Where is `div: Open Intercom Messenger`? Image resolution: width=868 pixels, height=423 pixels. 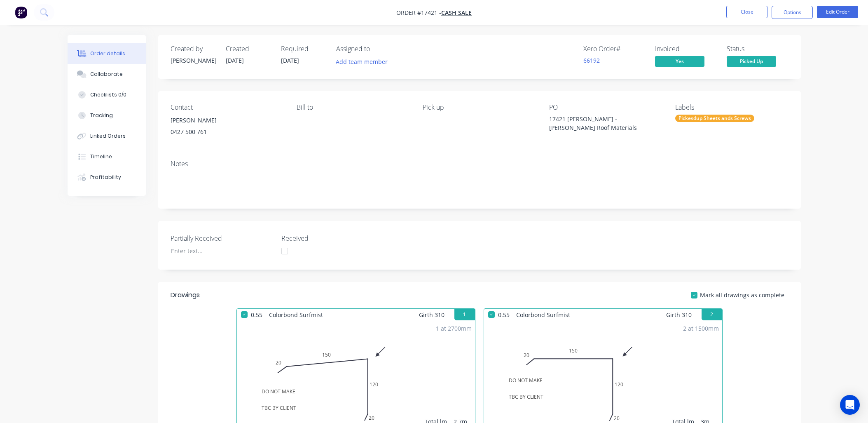 div: Open Intercom Messenger is located at coordinates (850, 405).